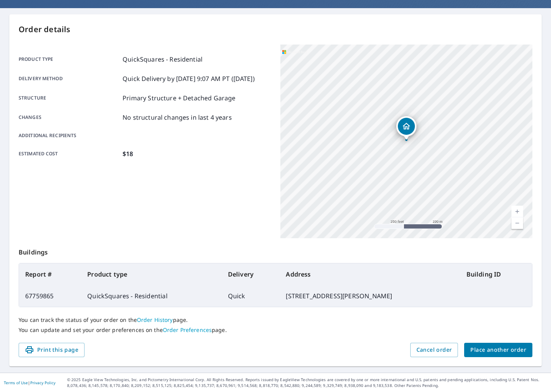  Describe the element at coordinates (275, 320) in the screenshot. I see `p: You can track the status of your order on the page.` at that location.